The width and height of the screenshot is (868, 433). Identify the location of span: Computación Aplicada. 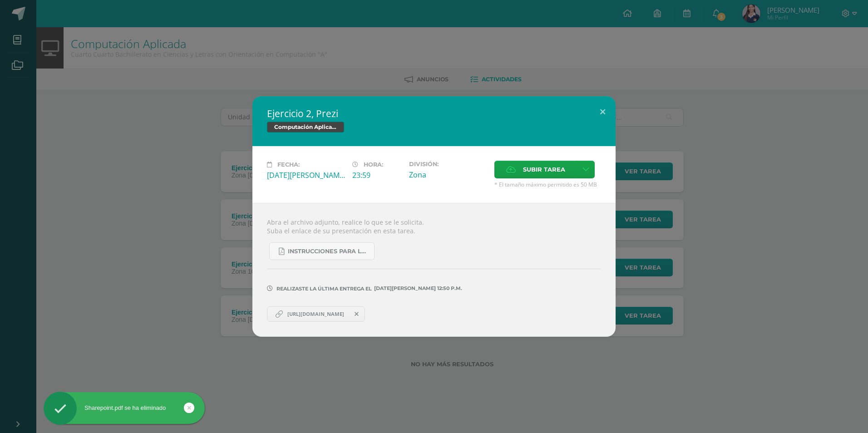
(305, 127).